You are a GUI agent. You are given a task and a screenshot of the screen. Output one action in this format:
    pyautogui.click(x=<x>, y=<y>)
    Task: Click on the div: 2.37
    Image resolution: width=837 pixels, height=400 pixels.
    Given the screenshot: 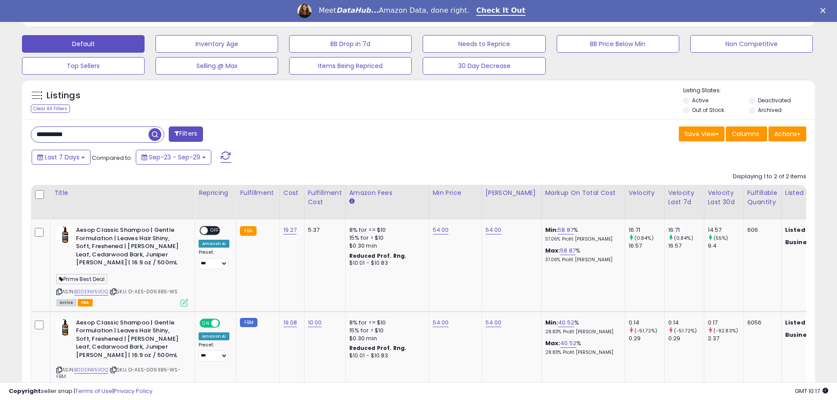 What is the action you would take?
    pyautogui.click(x=725, y=339)
    